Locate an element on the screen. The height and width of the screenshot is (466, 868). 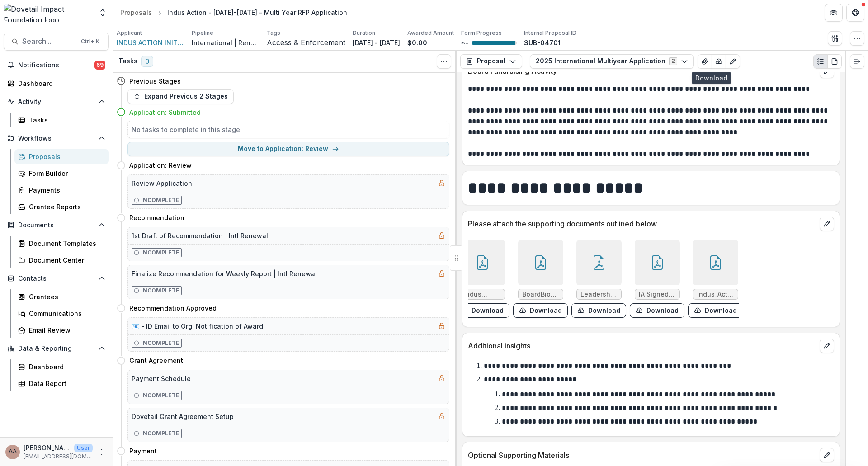
button: Toggle View Cancelled Tasks is located at coordinates (444, 62).